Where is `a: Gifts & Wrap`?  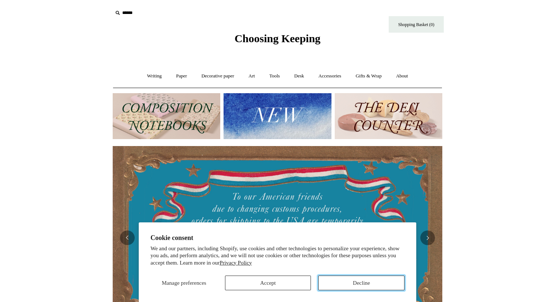
a: Gifts & Wrap is located at coordinates (369, 76).